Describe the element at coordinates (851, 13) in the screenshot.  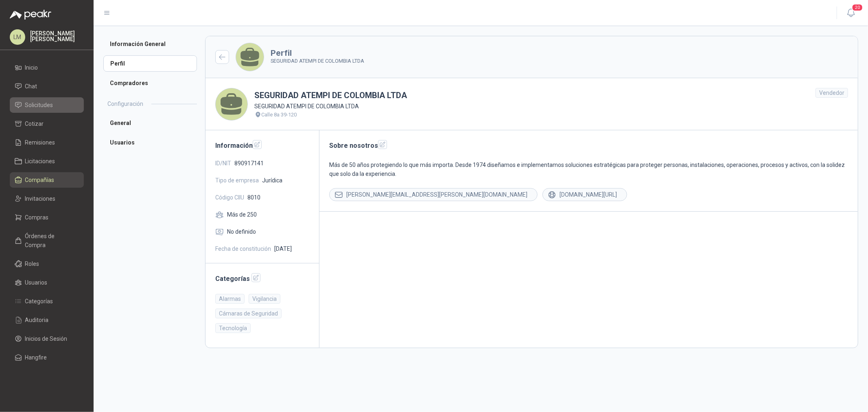
I see `button: 20` at that location.